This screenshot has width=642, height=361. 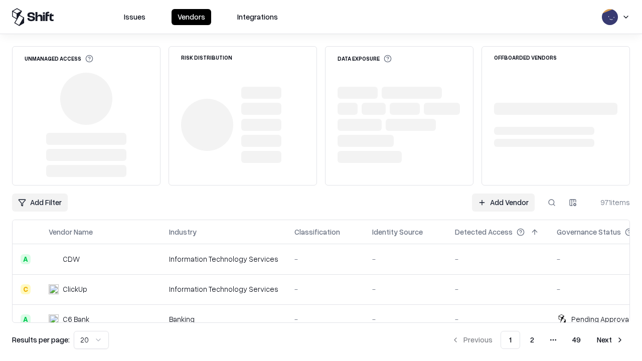 What do you see at coordinates (182, 232) in the screenshot?
I see `div: Industry` at bounding box center [182, 232].